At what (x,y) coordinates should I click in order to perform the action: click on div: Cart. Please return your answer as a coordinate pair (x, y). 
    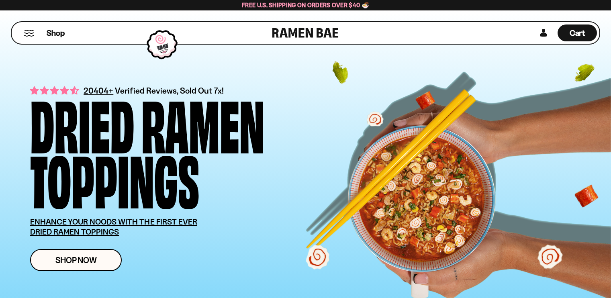
    Looking at the image, I should click on (578, 33).